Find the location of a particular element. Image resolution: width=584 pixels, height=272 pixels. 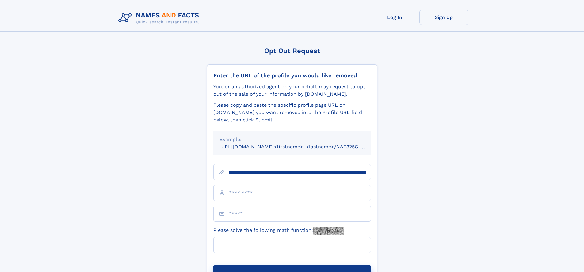

div: Enter the URL of the profile you would like removed is located at coordinates (292, 75).